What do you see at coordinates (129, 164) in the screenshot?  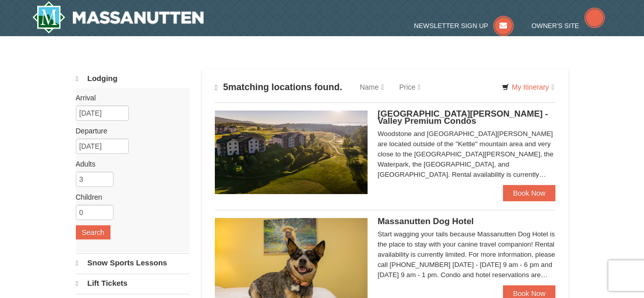 I see `label: Adults` at bounding box center [129, 164].